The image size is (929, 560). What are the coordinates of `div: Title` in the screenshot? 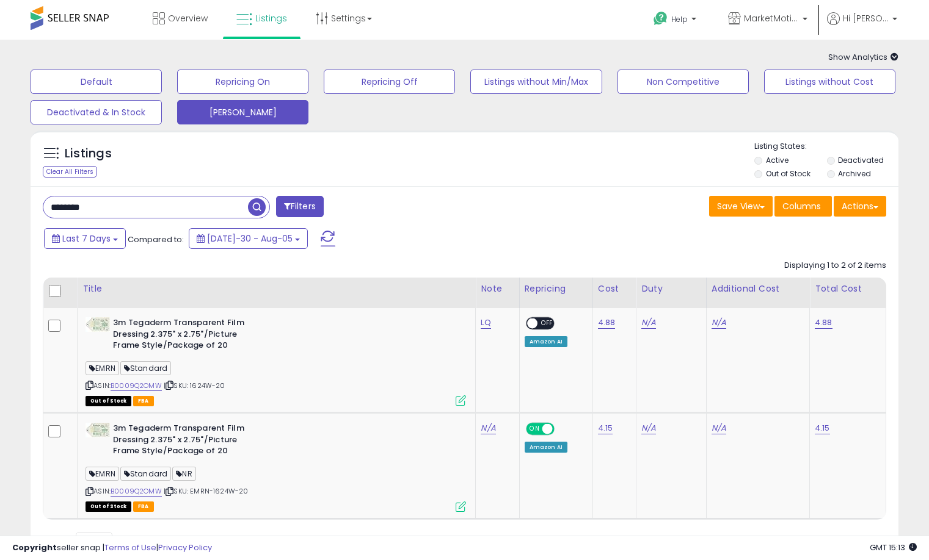 It's located at (276, 289).